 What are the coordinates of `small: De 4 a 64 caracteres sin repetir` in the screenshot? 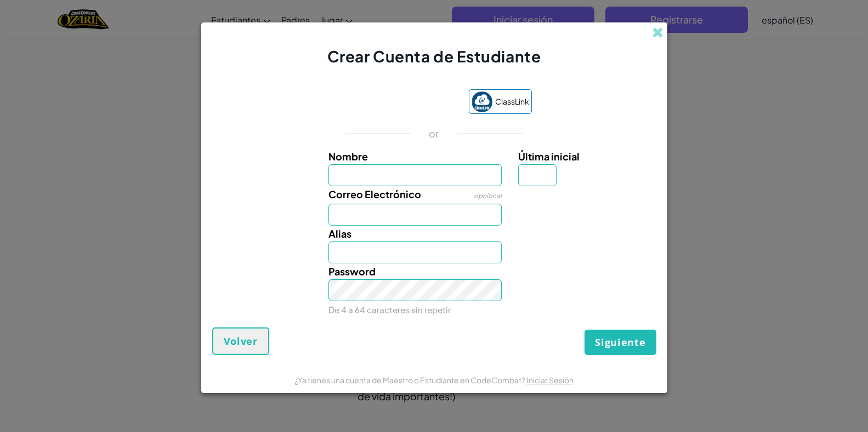 It's located at (389, 309).